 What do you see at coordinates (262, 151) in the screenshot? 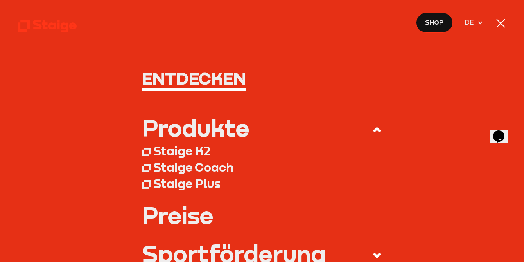
I see `a: Staige K2` at bounding box center [262, 151].